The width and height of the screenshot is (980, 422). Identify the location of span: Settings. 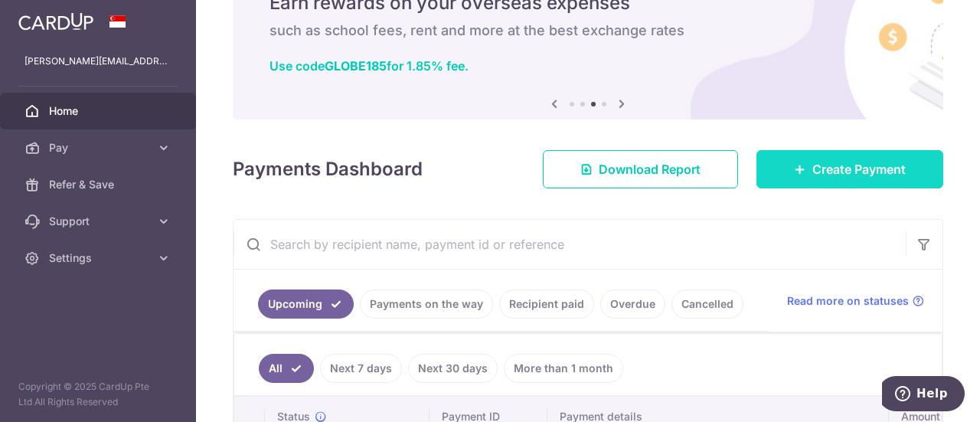
(100, 258).